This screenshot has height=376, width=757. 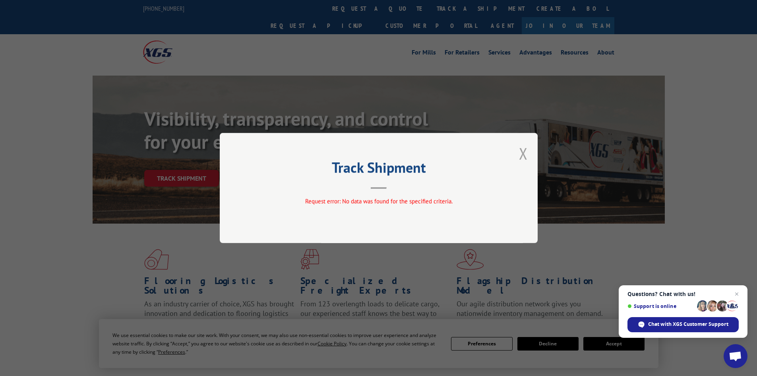 What do you see at coordinates (523, 153) in the screenshot?
I see `button: Close modal` at bounding box center [523, 153].